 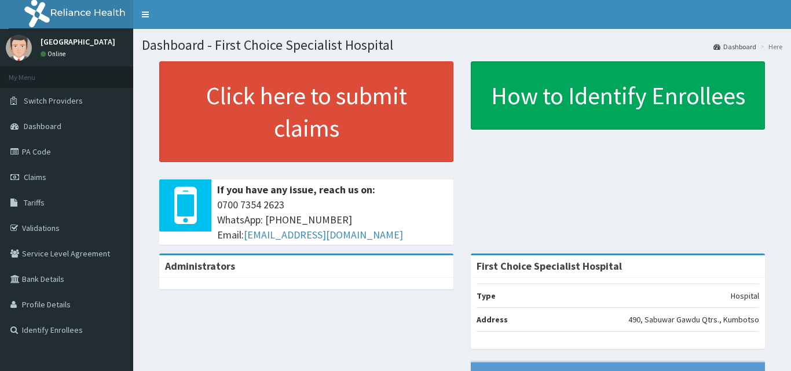 What do you see at coordinates (735, 46) in the screenshot?
I see `a: Dashboard` at bounding box center [735, 46].